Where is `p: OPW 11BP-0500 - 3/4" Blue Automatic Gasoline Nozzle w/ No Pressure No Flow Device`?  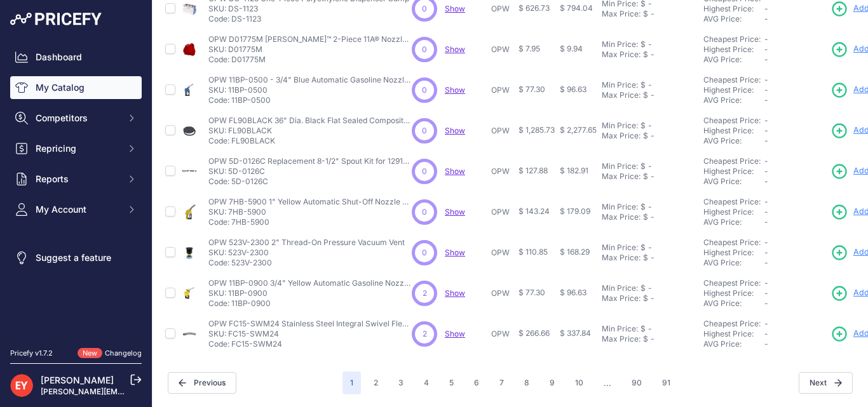 p: OPW 11BP-0500 - 3/4" Blue Automatic Gasoline Nozzle w/ No Pressure No Flow Device is located at coordinates (310, 80).